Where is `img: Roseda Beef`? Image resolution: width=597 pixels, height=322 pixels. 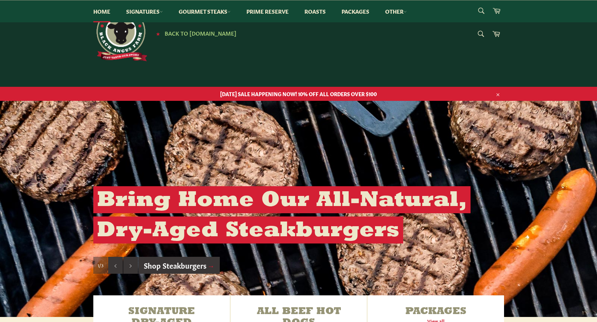 img: Roseda Beef is located at coordinates (120, 34).